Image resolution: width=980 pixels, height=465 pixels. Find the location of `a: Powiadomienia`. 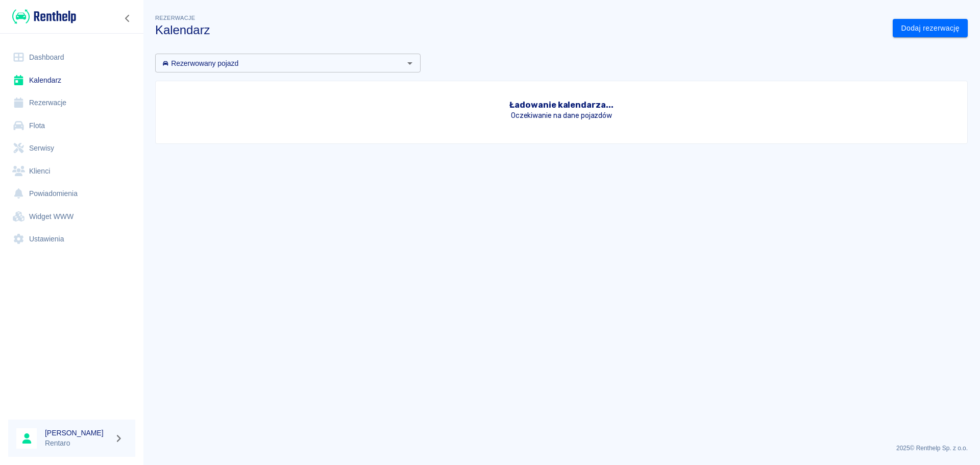

a: Powiadomienia is located at coordinates (72, 193).